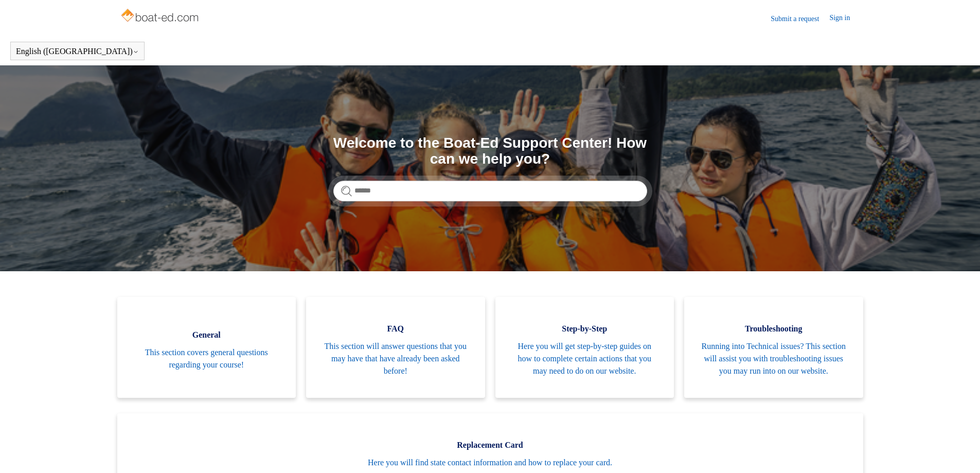 The height and width of the screenshot is (473, 980). What do you see at coordinates (585, 329) in the screenshot?
I see `span: Step-by-Step` at bounding box center [585, 329].